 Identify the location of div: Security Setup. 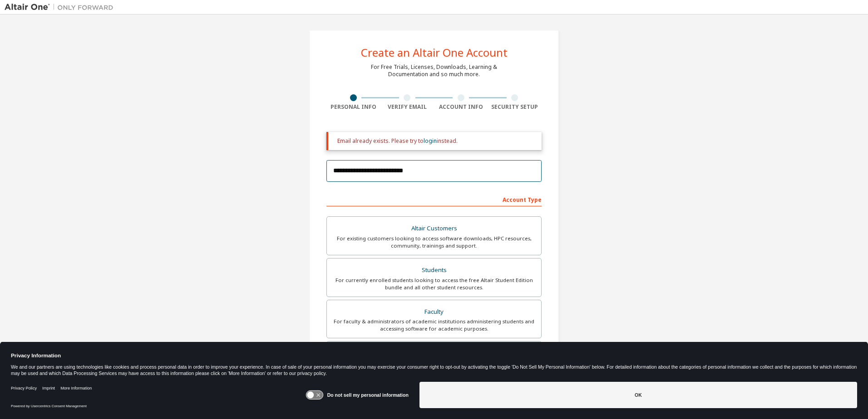
(515, 107).